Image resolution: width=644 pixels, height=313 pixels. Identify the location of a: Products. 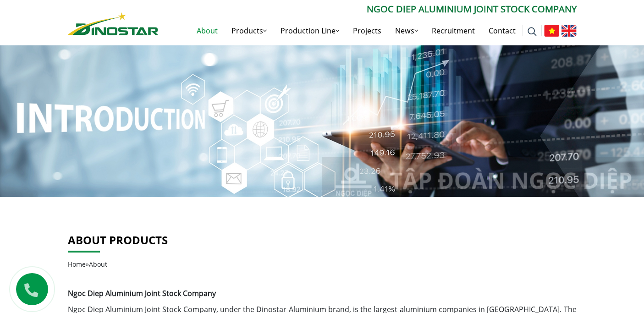
(248, 31).